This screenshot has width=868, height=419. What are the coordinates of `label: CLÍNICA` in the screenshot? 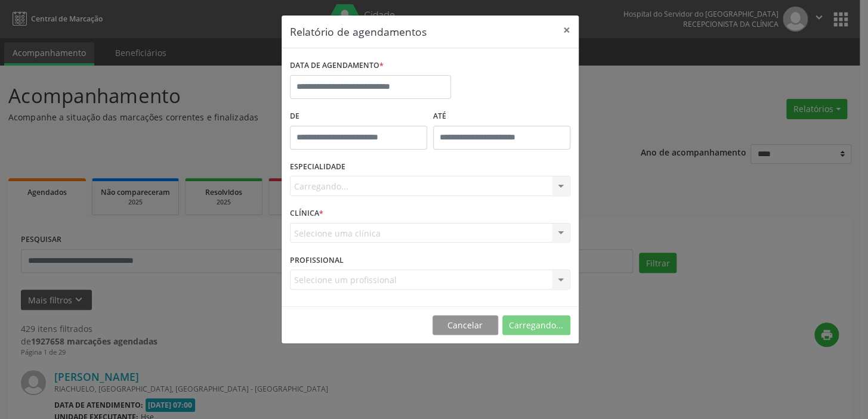 It's located at (307, 213).